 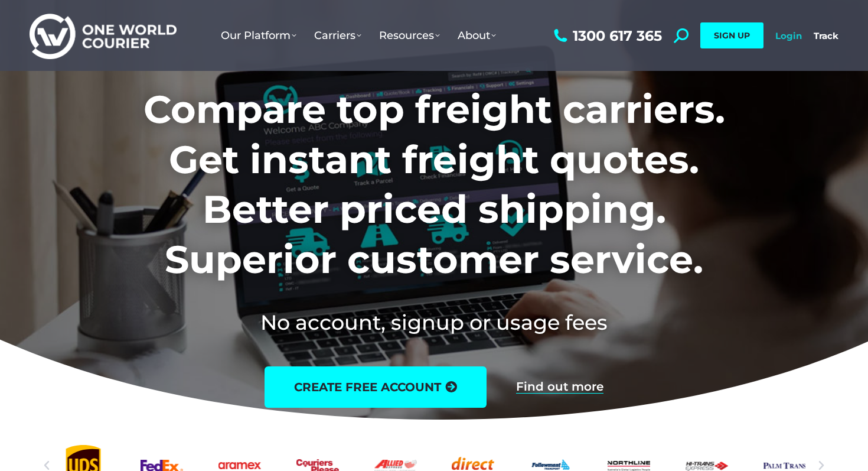 What do you see at coordinates (259, 35) in the screenshot?
I see `a: Our Platform` at bounding box center [259, 35].